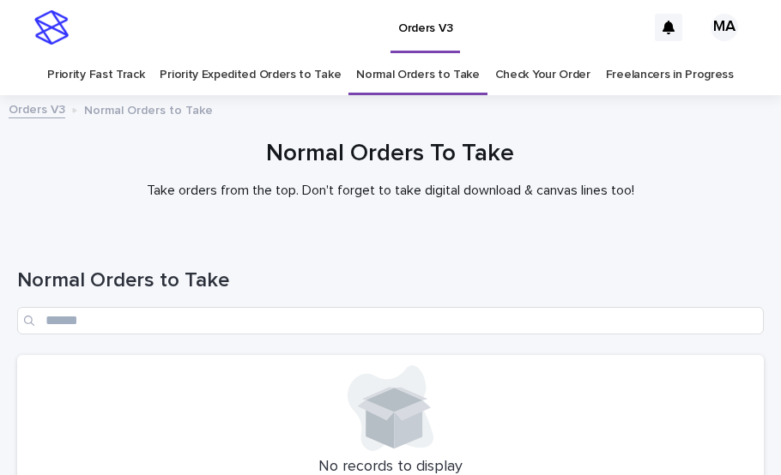 The width and height of the screenshot is (781, 475). Describe the element at coordinates (390, 190) in the screenshot. I see `p: Take orders from the top. Don't forget to take digital download & canvas lines too!` at that location.